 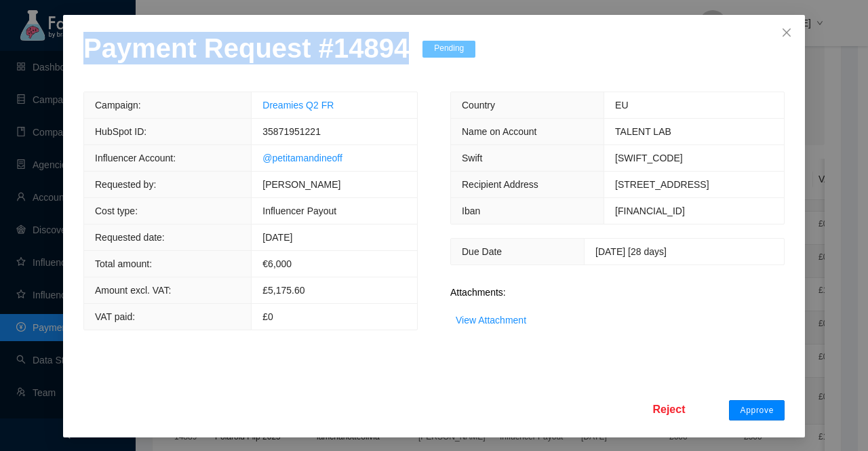 I want to click on span: Swift, so click(x=471, y=158).